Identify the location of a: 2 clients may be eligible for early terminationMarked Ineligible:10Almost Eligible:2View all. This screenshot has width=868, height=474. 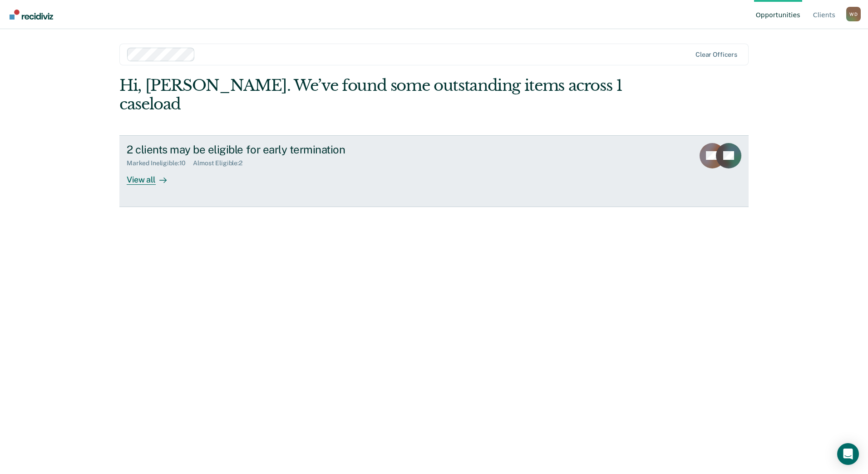
(434, 171).